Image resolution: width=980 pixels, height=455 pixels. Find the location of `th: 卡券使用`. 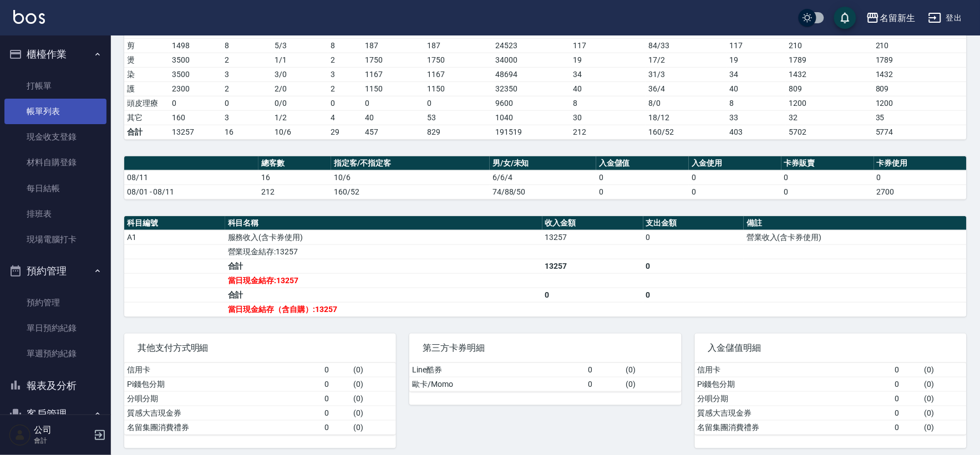

th: 卡券使用 is located at coordinates (920, 164).